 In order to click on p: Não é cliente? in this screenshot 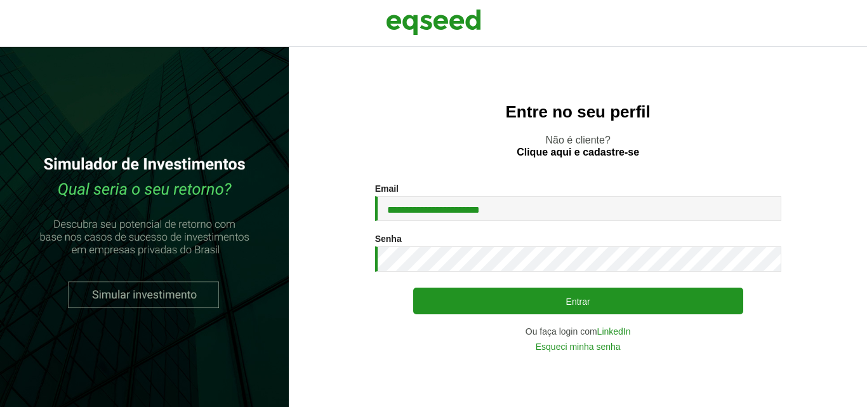, I will do `click(577, 146)`.